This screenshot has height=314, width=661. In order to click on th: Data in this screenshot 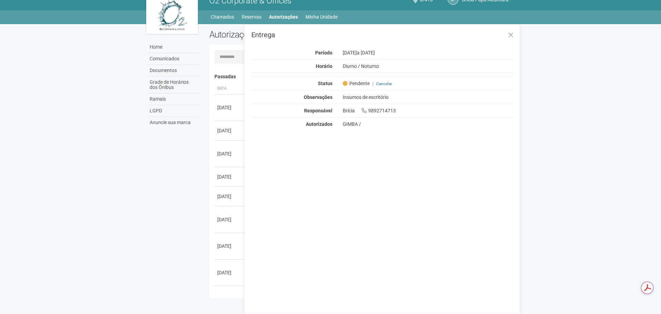, I will do `click(230, 89)`.